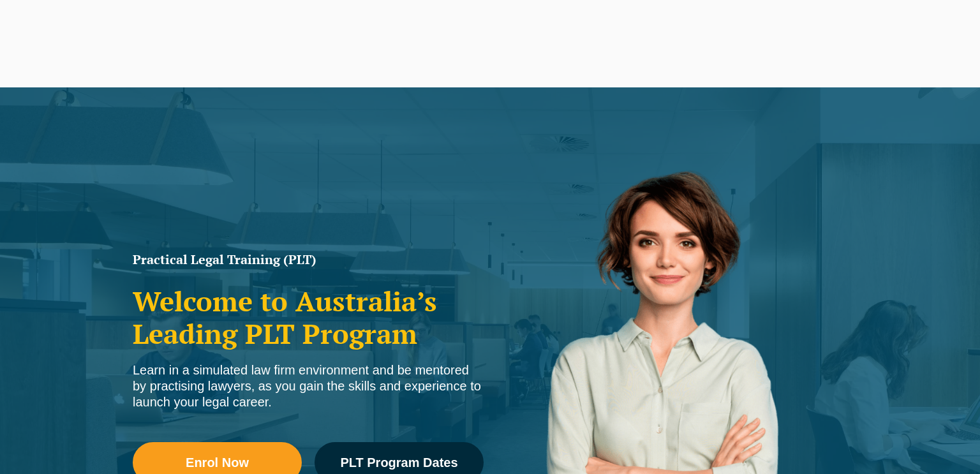  I want to click on h2: Welcome to Australia’s Leading PLT Program, so click(308, 317).